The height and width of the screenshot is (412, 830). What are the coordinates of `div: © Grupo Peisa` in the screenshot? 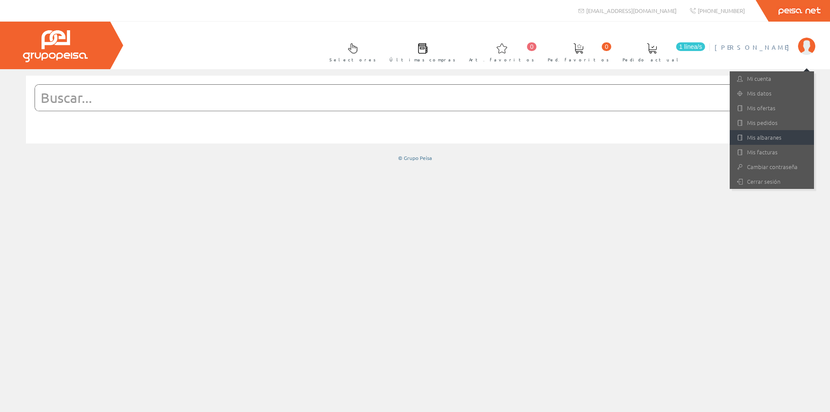 It's located at (415, 158).